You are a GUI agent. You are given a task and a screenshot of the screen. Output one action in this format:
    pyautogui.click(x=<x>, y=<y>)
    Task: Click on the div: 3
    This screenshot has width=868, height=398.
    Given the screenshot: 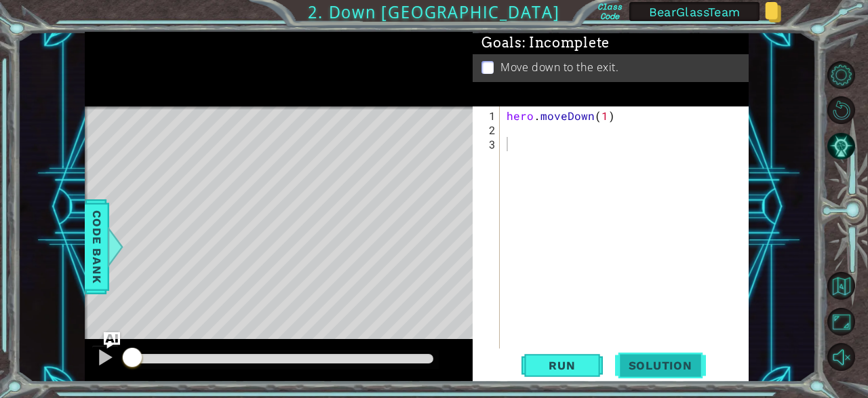 What is the action you would take?
    pyautogui.click(x=488, y=144)
    